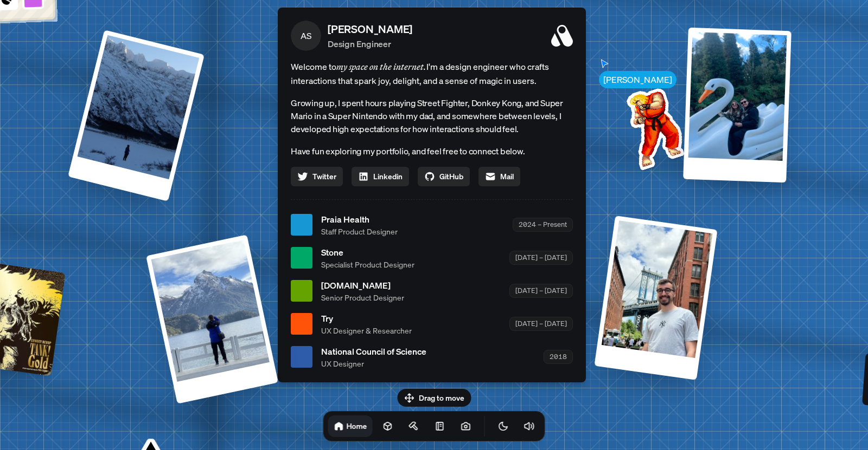  Describe the element at coordinates (503, 426) in the screenshot. I see `button: Toggle Theme` at that location.